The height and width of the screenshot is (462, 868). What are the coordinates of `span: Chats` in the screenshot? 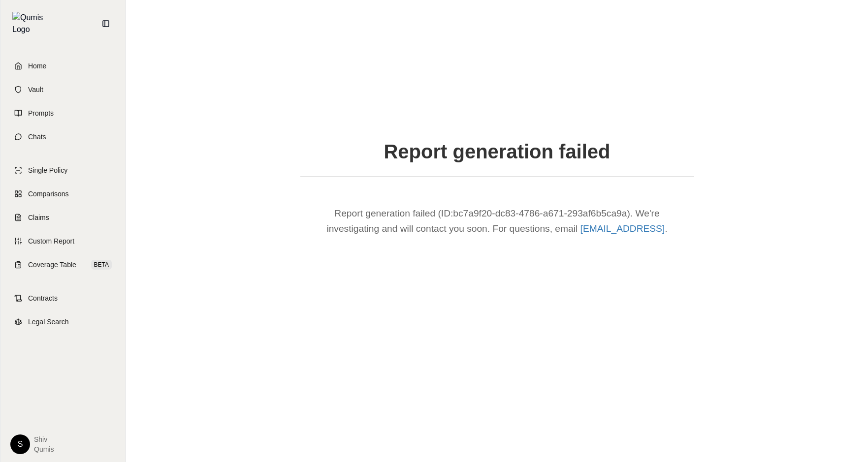 It's located at (37, 137).